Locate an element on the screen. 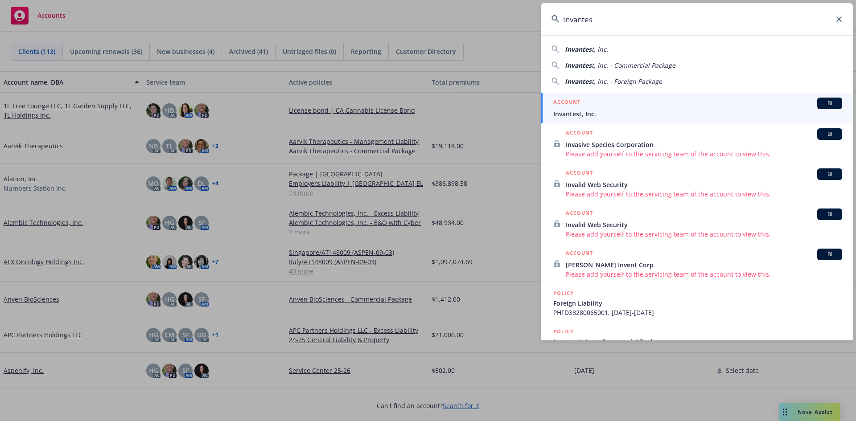 This screenshot has height=421, width=856. span: t, Inc. - Commercial Package is located at coordinates (634, 65).